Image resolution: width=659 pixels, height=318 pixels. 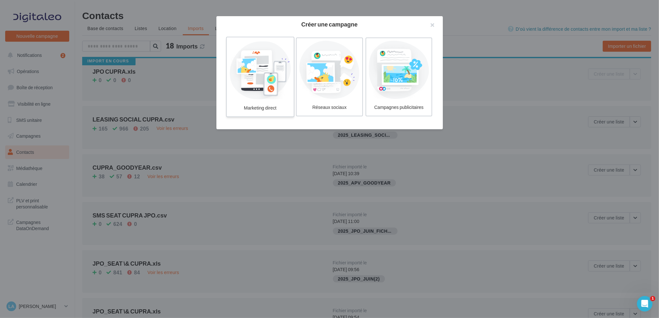 I want to click on div: Réseaux sociaux, so click(x=329, y=107).